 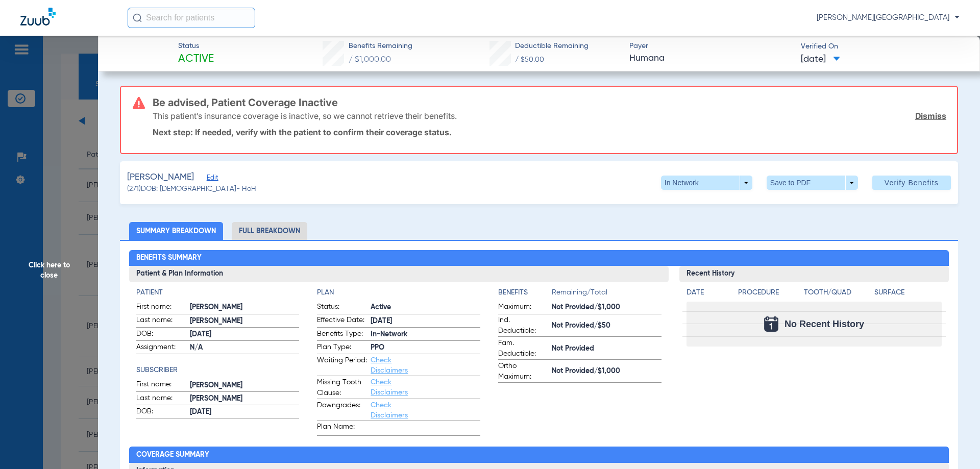 I want to click on app-breakdown-title: Procedure, so click(x=769, y=295).